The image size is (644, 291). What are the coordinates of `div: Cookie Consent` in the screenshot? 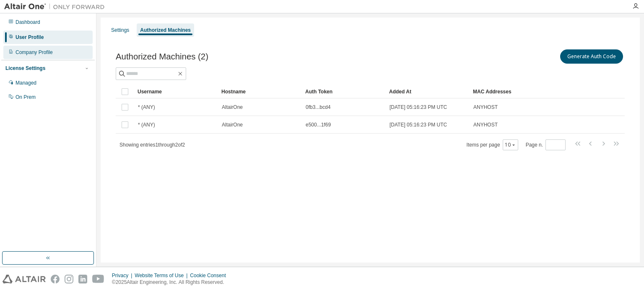 It's located at (210, 275).